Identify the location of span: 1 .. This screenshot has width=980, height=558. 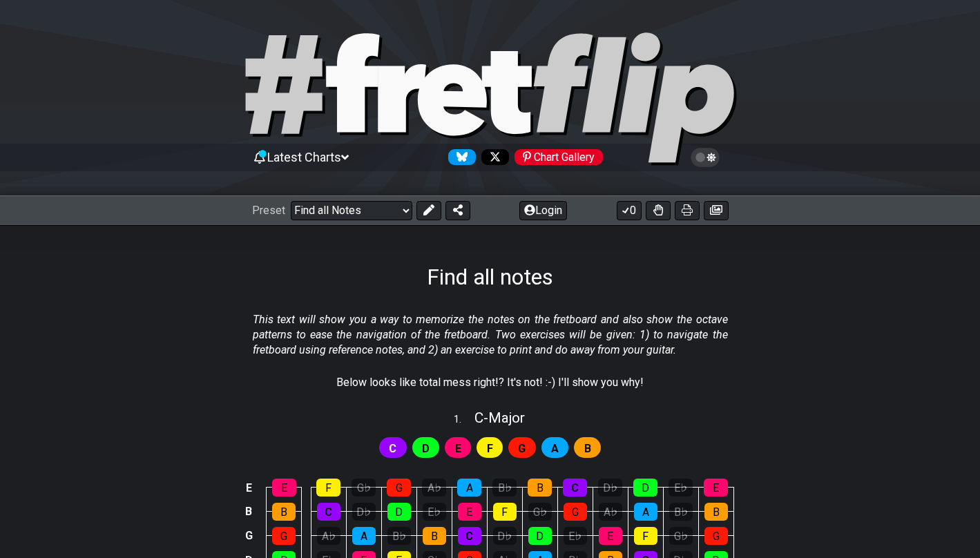
(464, 420).